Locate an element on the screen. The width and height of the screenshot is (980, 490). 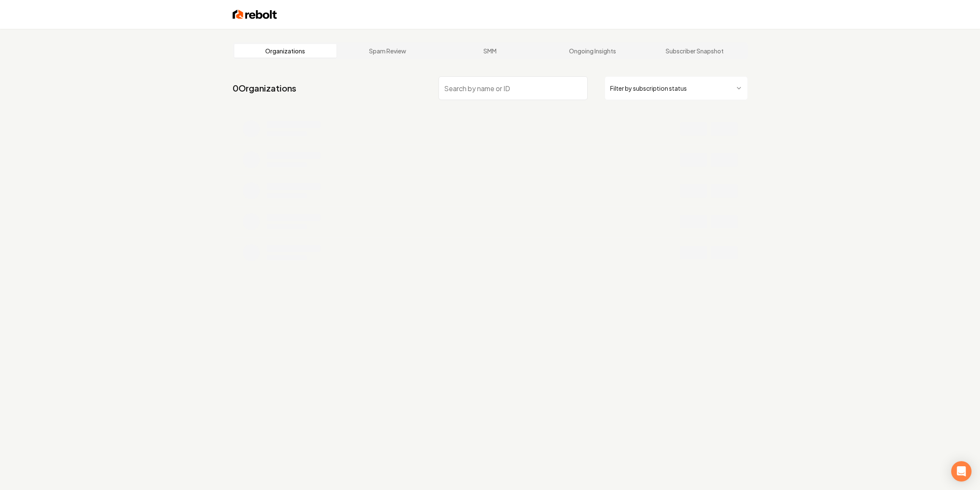
a: Ongoing Insights is located at coordinates (592, 51).